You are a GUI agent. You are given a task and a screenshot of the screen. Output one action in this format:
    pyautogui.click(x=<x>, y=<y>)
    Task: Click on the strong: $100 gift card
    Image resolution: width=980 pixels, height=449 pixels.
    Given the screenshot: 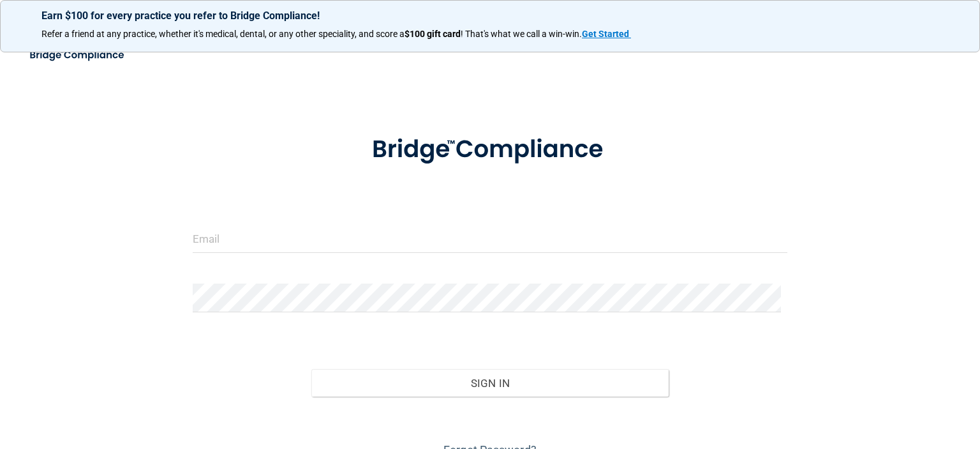 What is the action you would take?
    pyautogui.click(x=432, y=34)
    